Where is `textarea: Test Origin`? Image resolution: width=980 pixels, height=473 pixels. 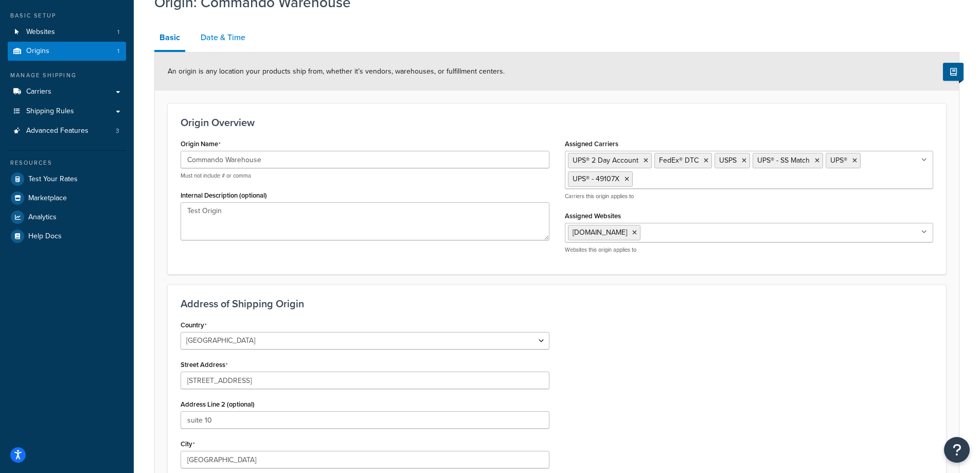
textarea: Test Origin is located at coordinates (365, 221).